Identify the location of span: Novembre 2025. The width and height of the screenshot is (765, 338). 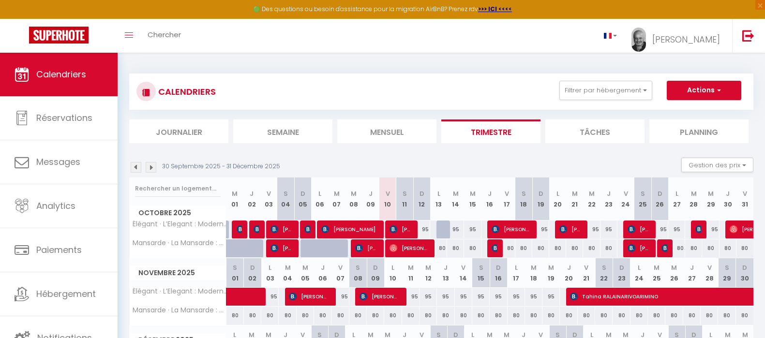
(178, 273).